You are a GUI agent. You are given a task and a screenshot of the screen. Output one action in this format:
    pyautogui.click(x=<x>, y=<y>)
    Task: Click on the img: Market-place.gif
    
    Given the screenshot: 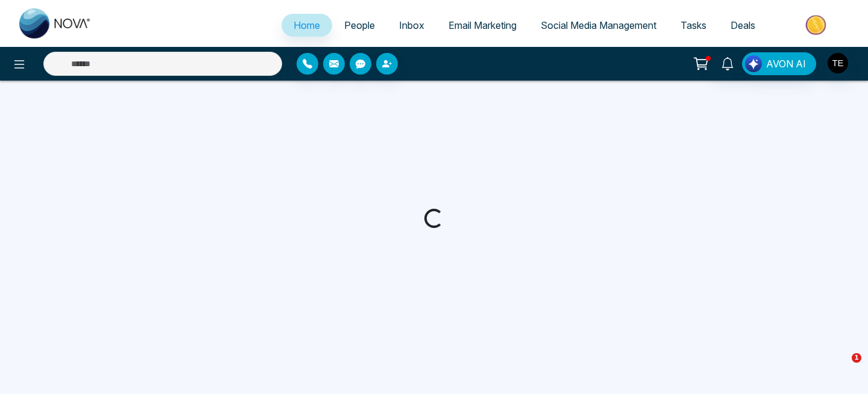 What is the action you would take?
    pyautogui.click(x=816, y=25)
    